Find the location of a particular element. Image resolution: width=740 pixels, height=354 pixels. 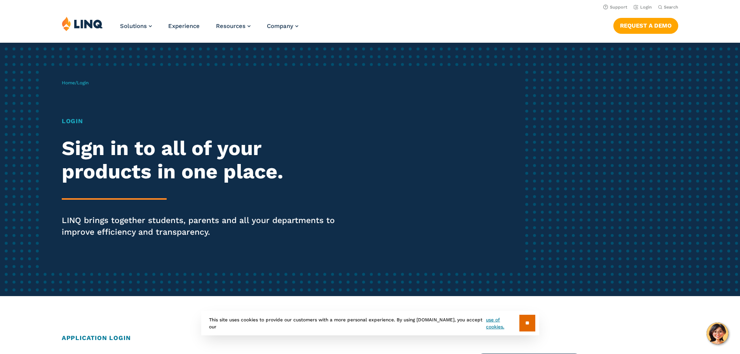

a: Company is located at coordinates (282, 26).